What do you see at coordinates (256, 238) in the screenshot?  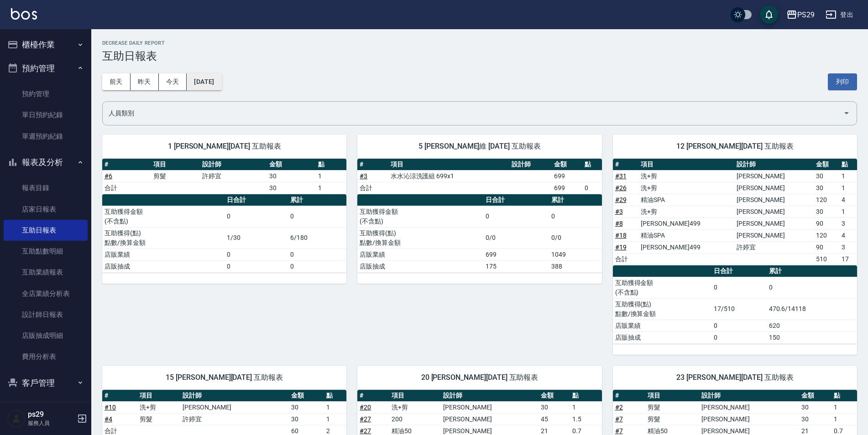 I see `td: 1/30` at bounding box center [256, 238].